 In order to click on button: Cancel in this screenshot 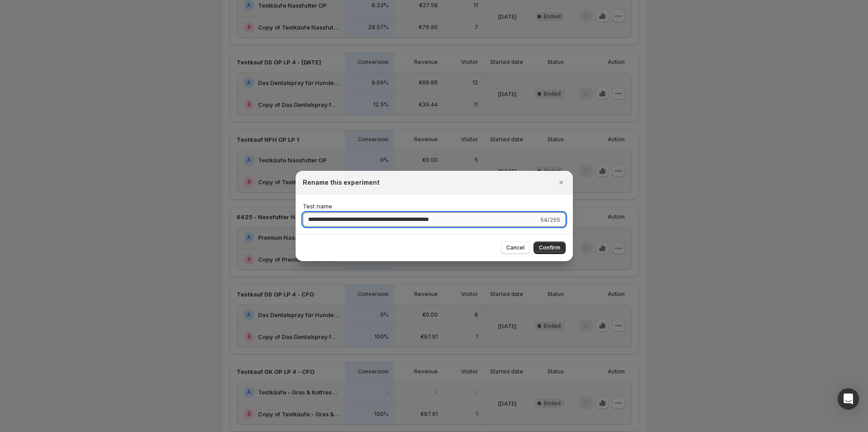, I will do `click(515, 248)`.